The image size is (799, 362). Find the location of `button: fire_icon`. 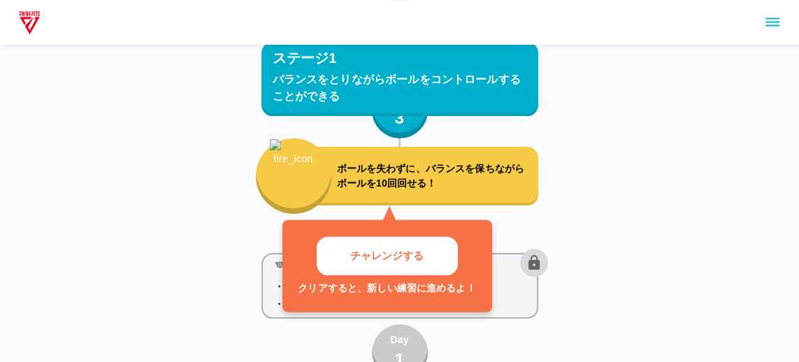

button: fire_icon is located at coordinates (294, 176).